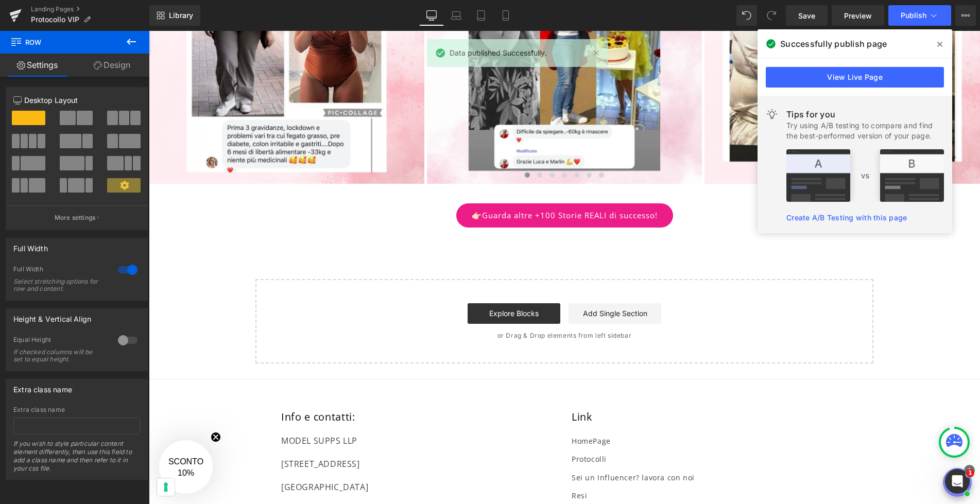 This screenshot has width=980, height=504. Describe the element at coordinates (833, 44) in the screenshot. I see `span: Successfully publish page` at that location.